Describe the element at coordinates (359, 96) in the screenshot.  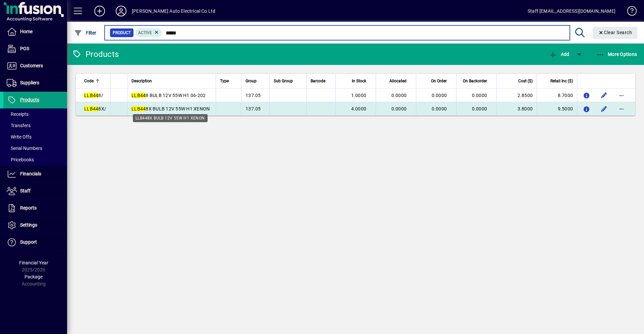
I see `span: 1.0000` at that location.